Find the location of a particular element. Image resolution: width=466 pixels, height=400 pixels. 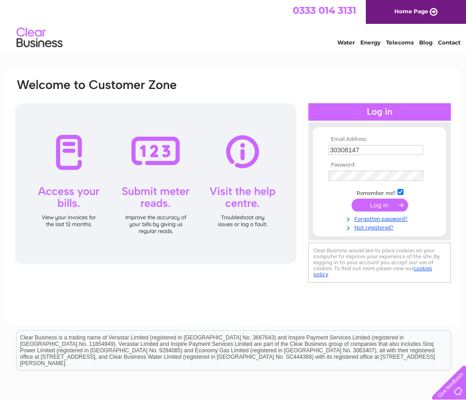

a: cookies policy is located at coordinates (372, 271).